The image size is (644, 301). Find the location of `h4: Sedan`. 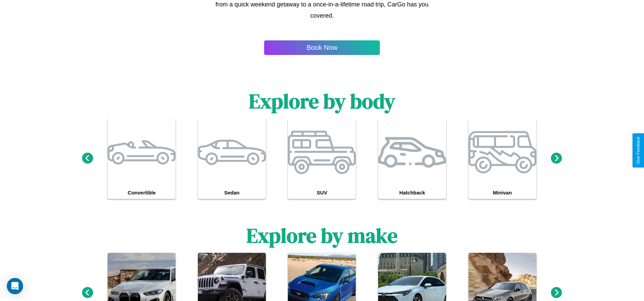

h4: Sedan is located at coordinates (232, 192).